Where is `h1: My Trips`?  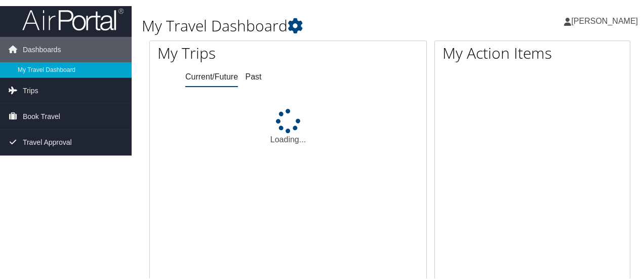 h1: My Trips is located at coordinates (231, 52).